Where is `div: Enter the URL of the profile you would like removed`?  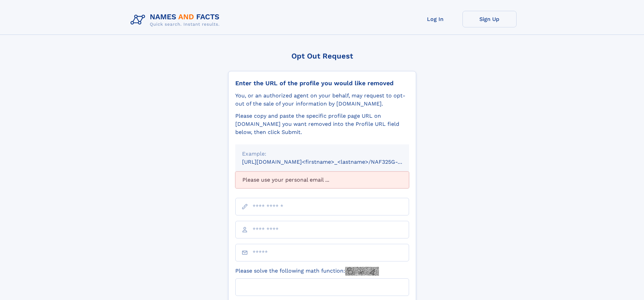 div: Enter the URL of the profile you would like removed is located at coordinates (322, 83).